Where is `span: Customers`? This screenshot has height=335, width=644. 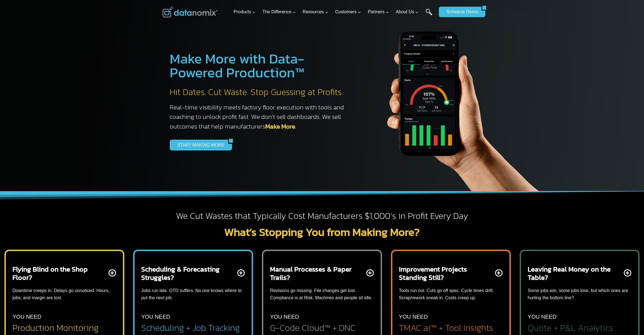
span: Customers is located at coordinates (348, 12).